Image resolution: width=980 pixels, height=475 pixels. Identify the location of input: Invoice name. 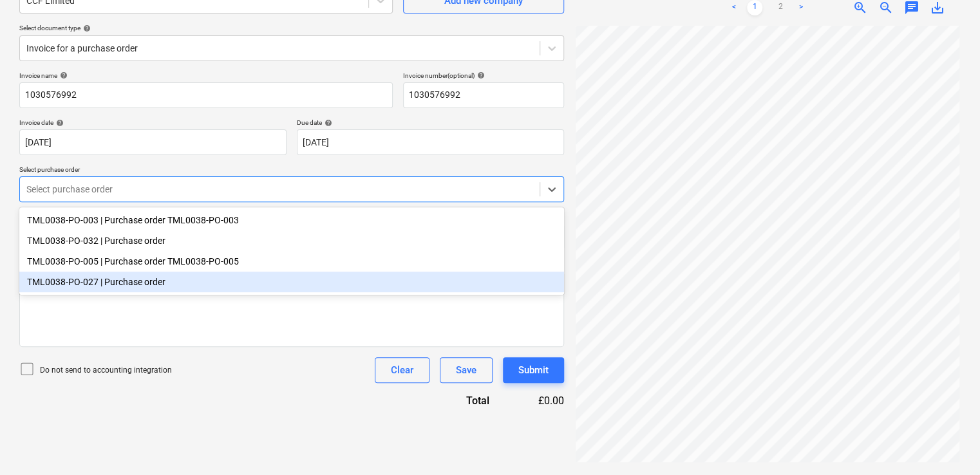
(206, 95).